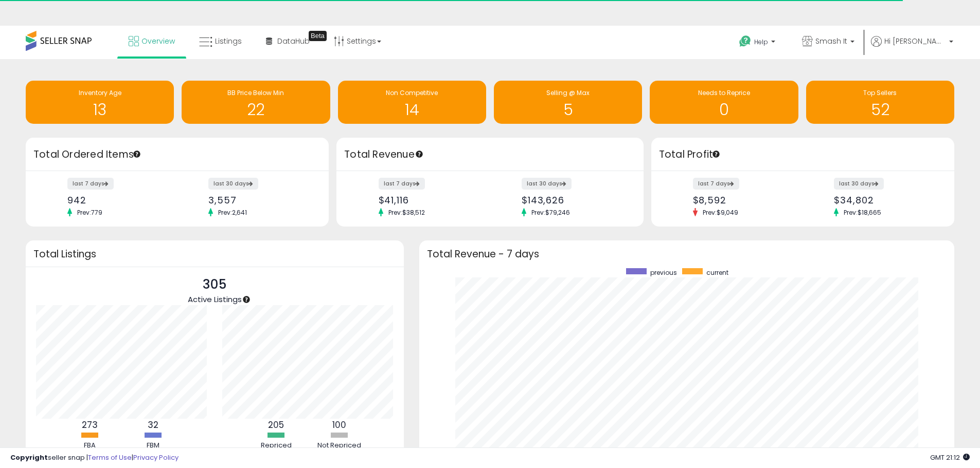  What do you see at coordinates (881, 110) in the screenshot?
I see `h1: 52` at bounding box center [881, 110].